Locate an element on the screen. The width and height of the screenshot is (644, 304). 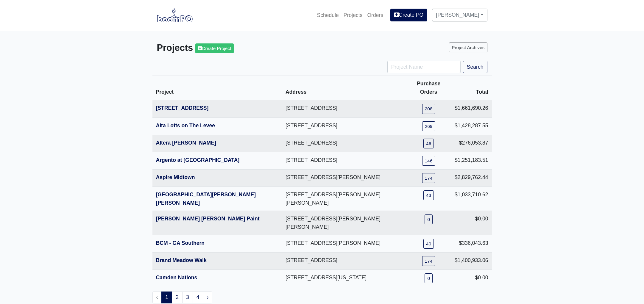
td: $1,033,710.62 is located at coordinates (471, 198).